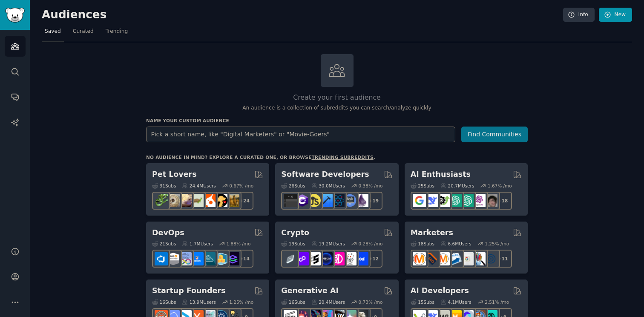  Describe the element at coordinates (15, 15) in the screenshot. I see `img: GummySearch logo` at that location.